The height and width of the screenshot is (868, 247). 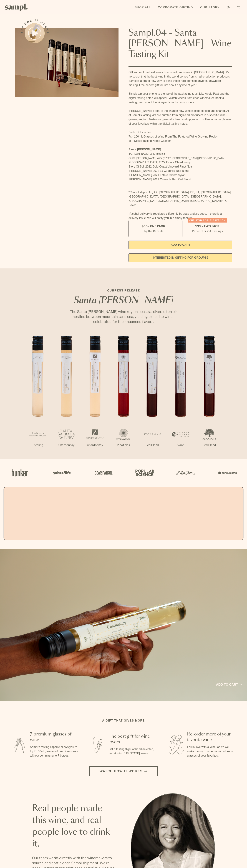 I want to click on a: interested in gifting for groups?, so click(x=180, y=258).